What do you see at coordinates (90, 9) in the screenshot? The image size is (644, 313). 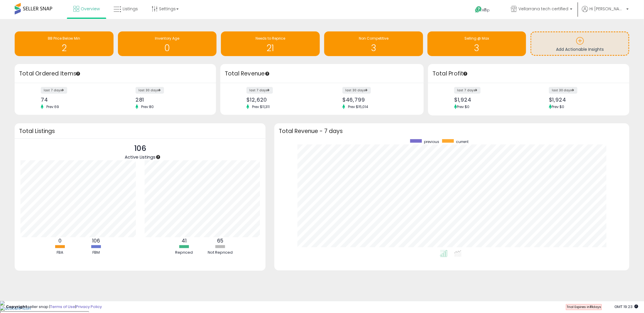 I see `span: Overview` at bounding box center [90, 9].